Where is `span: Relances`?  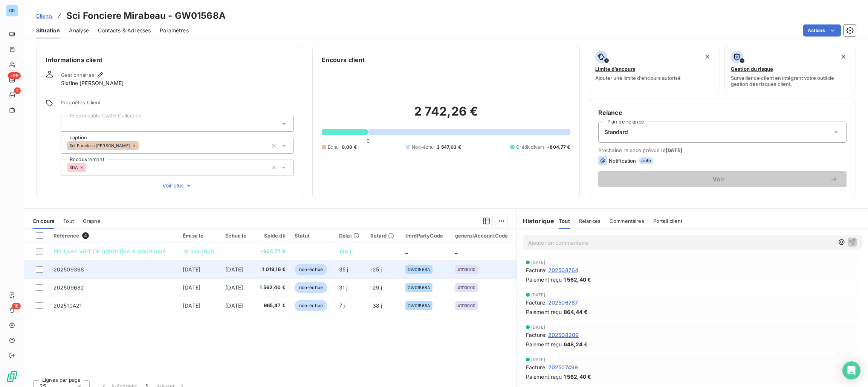 span: Relances is located at coordinates (590, 221).